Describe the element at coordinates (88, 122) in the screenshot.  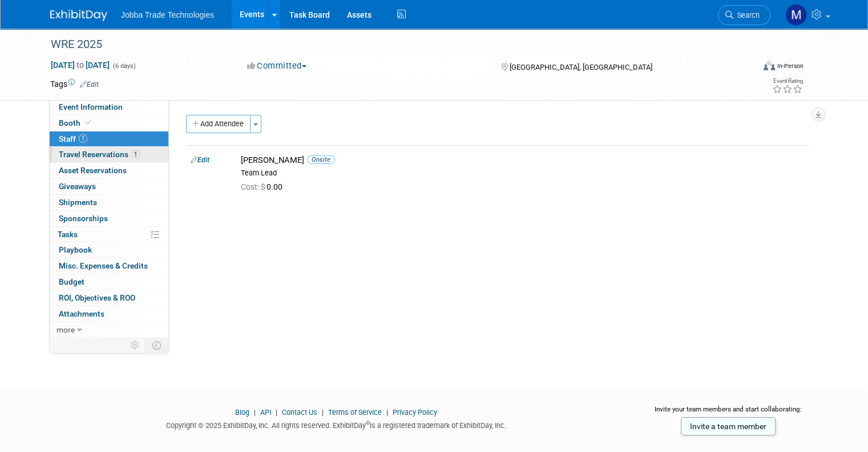
I see `i: Booth reservation complete` at that location.